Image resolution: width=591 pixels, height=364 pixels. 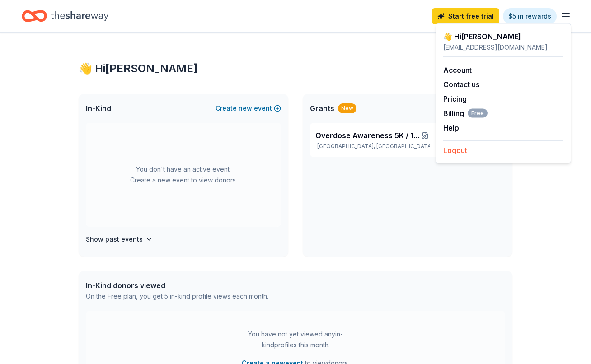 What do you see at coordinates (465, 113) in the screenshot?
I see `span: Billing` at bounding box center [465, 113].